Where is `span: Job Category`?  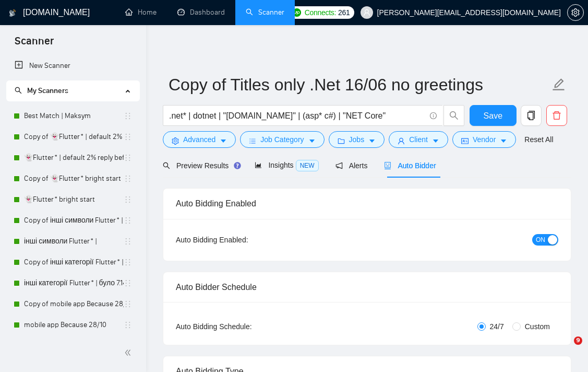
span: Job Category is located at coordinates (282, 140).